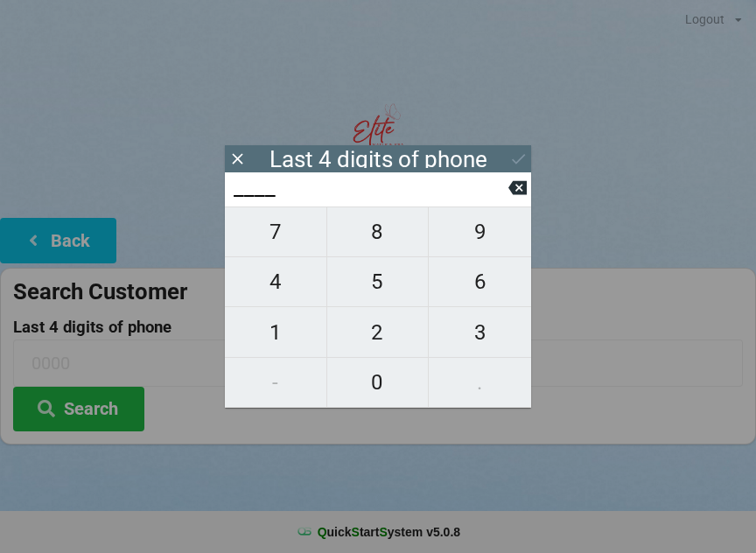 This screenshot has height=553, width=756. What do you see at coordinates (378, 332) in the screenshot?
I see `span: 2` at bounding box center [378, 332].